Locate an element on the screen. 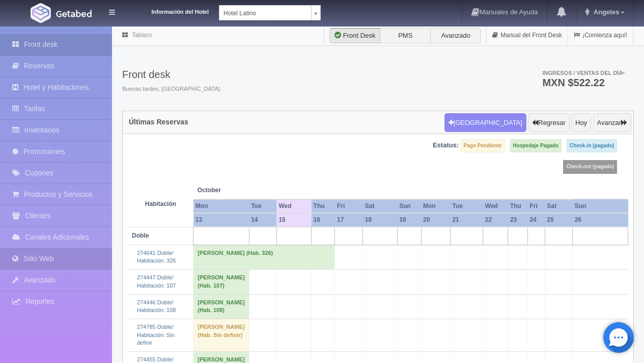  th: 17 is located at coordinates (349, 220).